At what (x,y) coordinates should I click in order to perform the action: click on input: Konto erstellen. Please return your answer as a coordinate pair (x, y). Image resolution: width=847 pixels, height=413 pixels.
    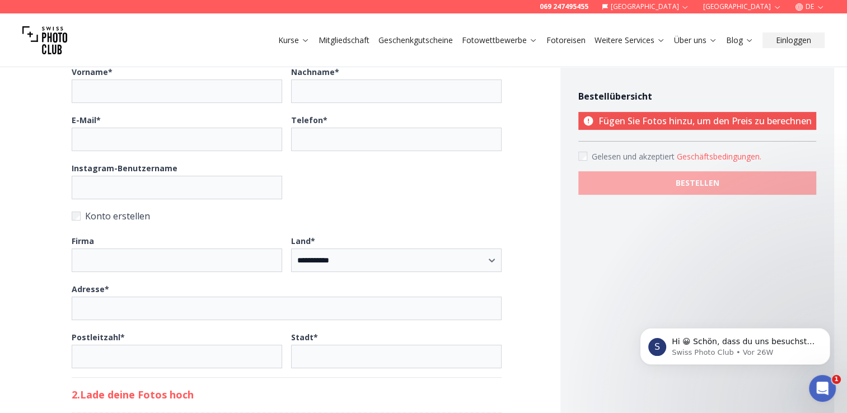
    Looking at the image, I should click on (76, 216).